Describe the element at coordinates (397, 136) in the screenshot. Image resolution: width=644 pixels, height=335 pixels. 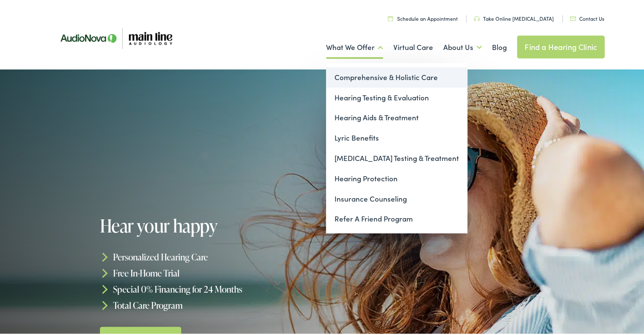
I see `a: Lyric Benefits` at that location.